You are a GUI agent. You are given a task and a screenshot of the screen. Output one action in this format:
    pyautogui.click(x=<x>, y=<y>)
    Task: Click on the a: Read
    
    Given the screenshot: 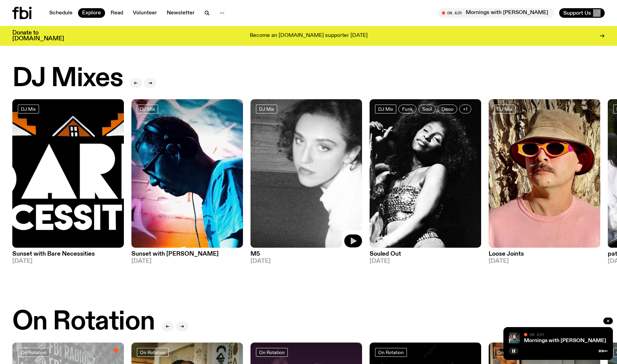 What is the action you would take?
    pyautogui.click(x=117, y=13)
    